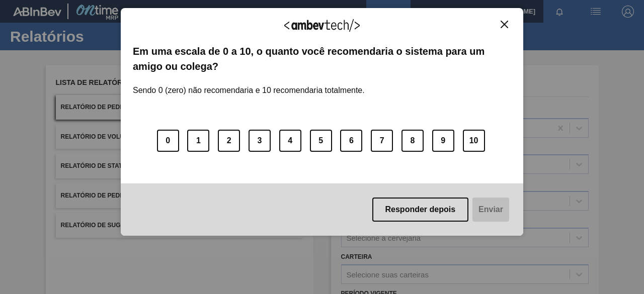 Image resolution: width=644 pixels, height=294 pixels. I want to click on button: 1, so click(198, 141).